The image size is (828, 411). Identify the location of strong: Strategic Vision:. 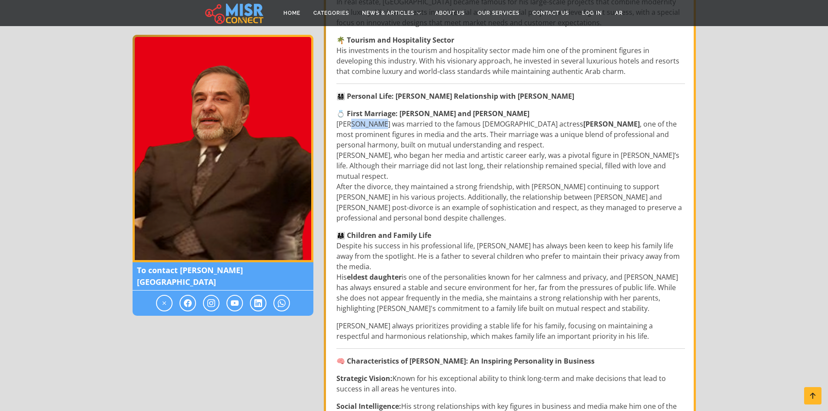
(364, 378).